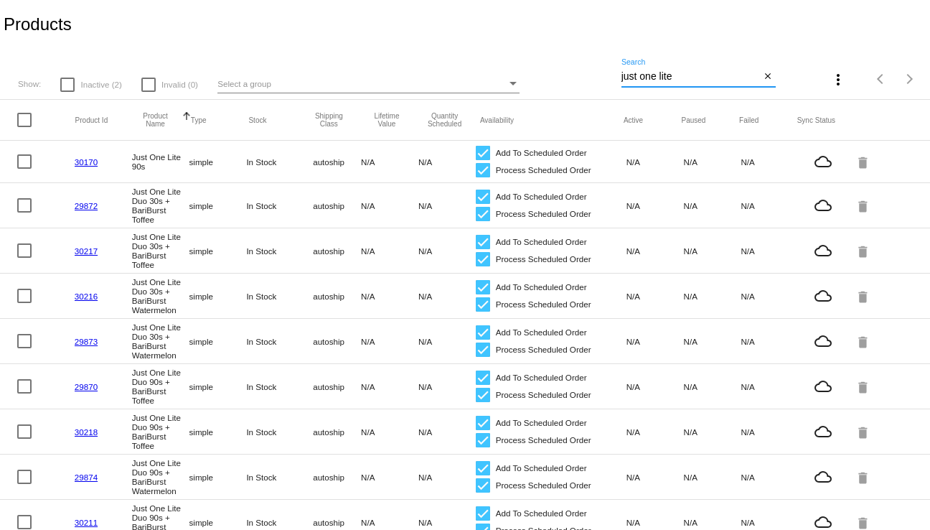 Image resolution: width=930 pixels, height=530 pixels. Describe the element at coordinates (86, 296) in the screenshot. I see `a: 30216` at that location.